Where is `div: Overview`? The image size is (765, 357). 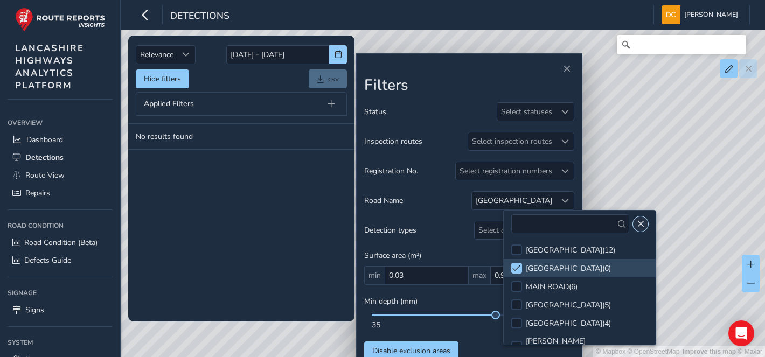 div: Overview is located at coordinates (60, 123).